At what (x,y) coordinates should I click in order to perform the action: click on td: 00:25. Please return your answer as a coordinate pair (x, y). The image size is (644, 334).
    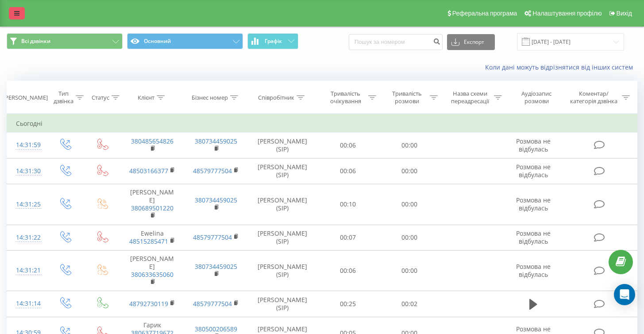
    Looking at the image, I should click on (348, 304).